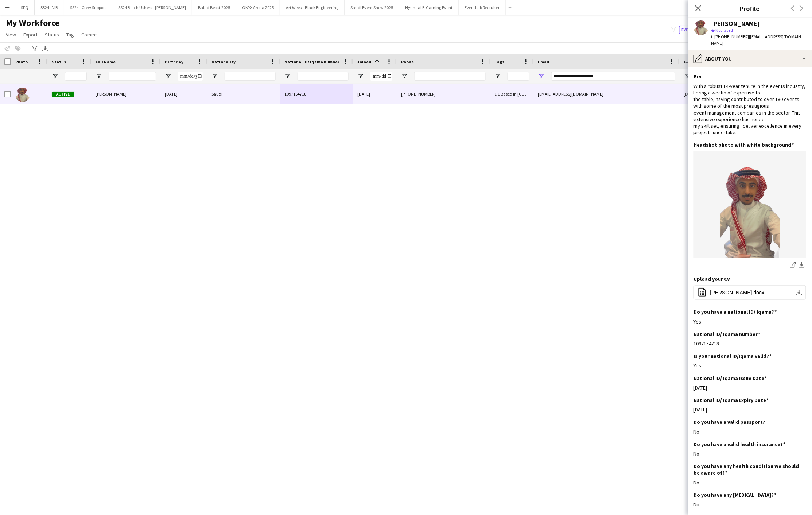 The width and height of the screenshot is (812, 515). Describe the element at coordinates (727, 334) in the screenshot. I see `h3: National ID/ Iqama number` at that location.